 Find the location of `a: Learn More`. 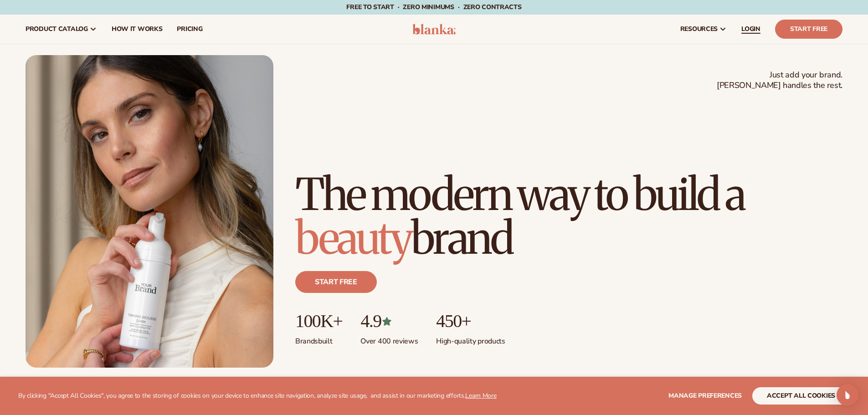

a: Learn More is located at coordinates (481, 395).